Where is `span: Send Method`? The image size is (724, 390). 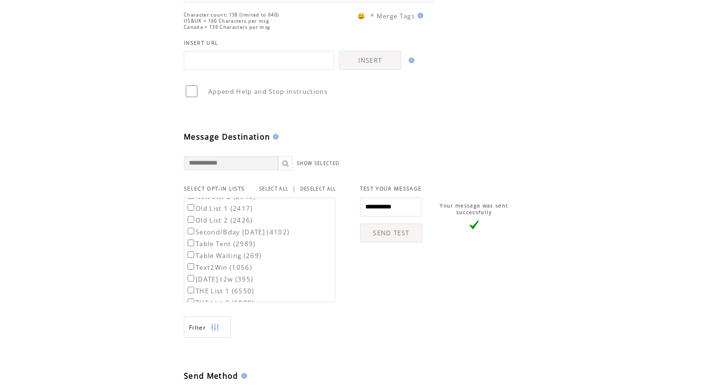 span: Send Method is located at coordinates (211, 376).